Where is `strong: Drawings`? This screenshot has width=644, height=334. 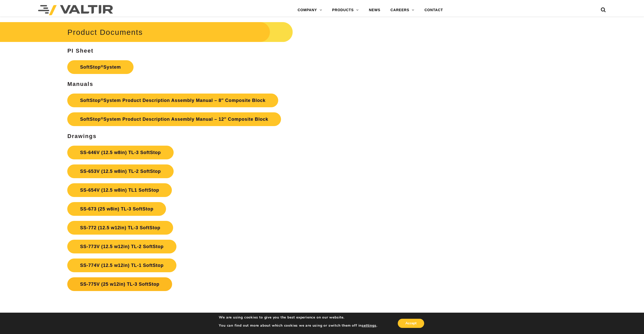 strong: Drawings is located at coordinates (82, 136).